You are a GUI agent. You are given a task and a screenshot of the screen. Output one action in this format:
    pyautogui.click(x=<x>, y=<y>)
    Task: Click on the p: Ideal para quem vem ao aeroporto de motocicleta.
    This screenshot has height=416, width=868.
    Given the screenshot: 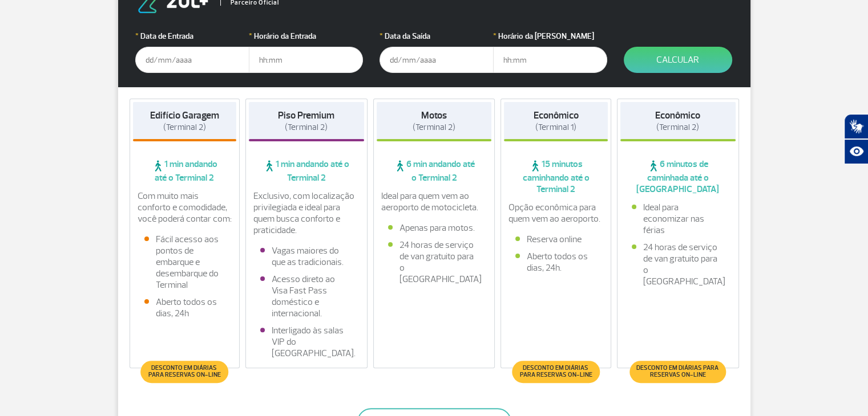 What is the action you would take?
    pyautogui.click(x=434, y=202)
    